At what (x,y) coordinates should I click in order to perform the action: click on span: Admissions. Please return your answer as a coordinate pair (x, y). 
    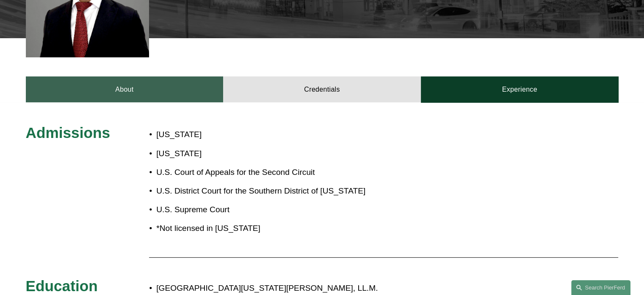
    Looking at the image, I should click on (68, 133).